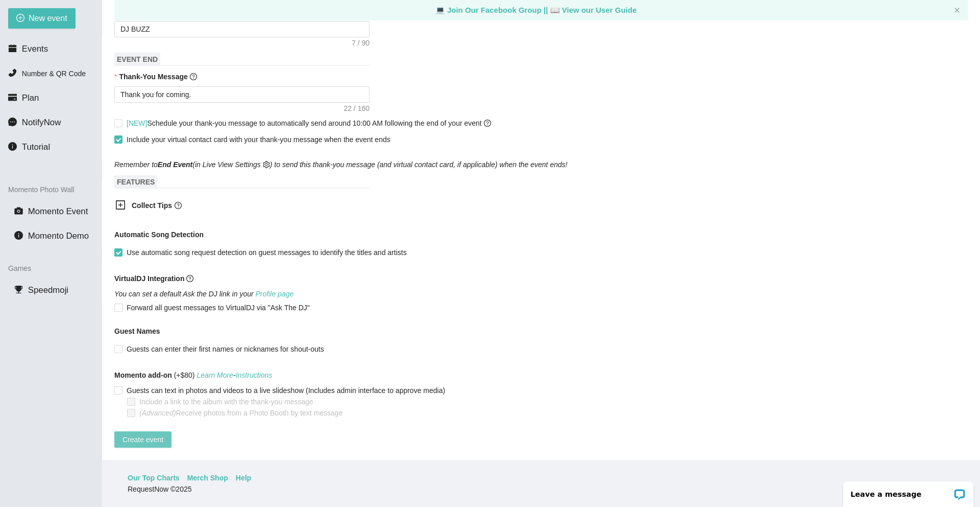  Describe the element at coordinates (175, 164) in the screenshot. I see `b: End Event` at that location.